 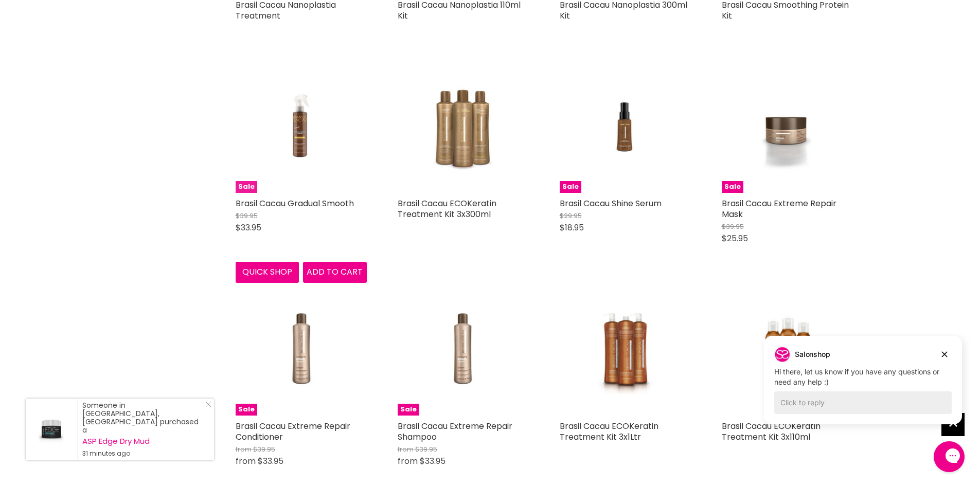 I want to click on button: Dismiss campaign, so click(x=188, y=20).